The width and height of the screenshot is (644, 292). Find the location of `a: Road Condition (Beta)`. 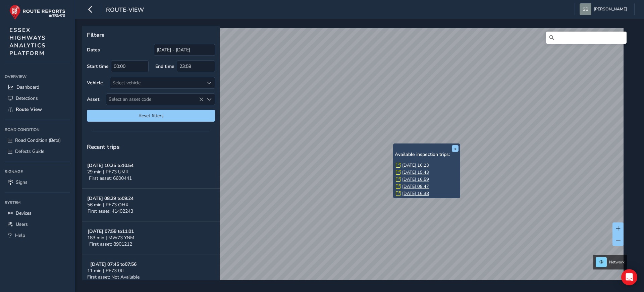

a: Road Condition (Beta) is located at coordinates (37, 140).